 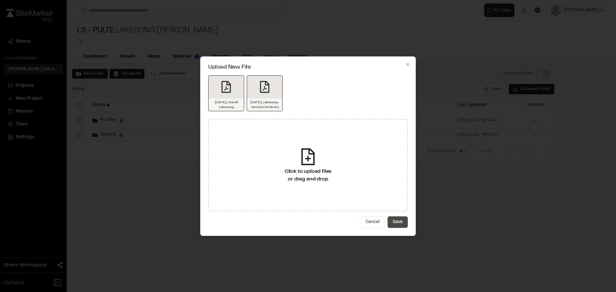 I want to click on h2: Upload New File, so click(x=308, y=67).